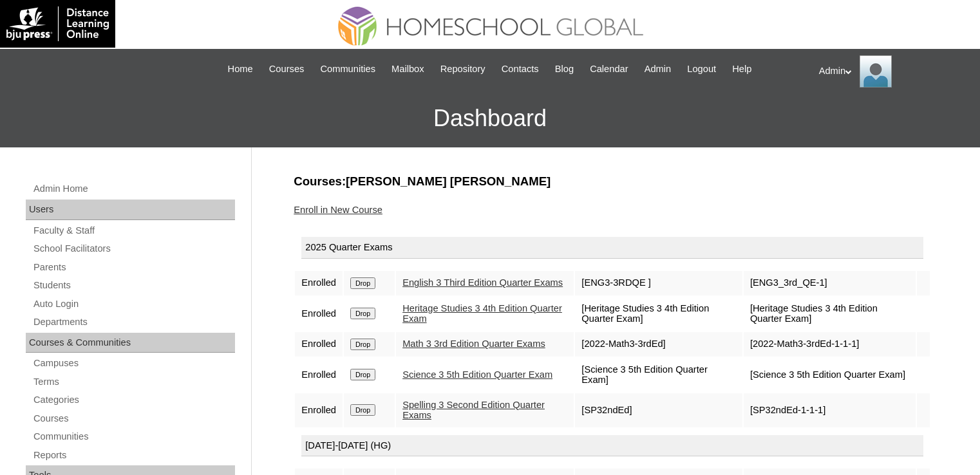  Describe the element at coordinates (133, 230) in the screenshot. I see `a: Faculty & Staff` at that location.